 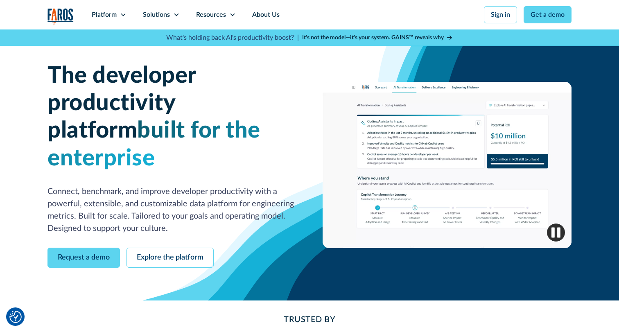 I want to click on a: Explore the platform, so click(x=170, y=258).